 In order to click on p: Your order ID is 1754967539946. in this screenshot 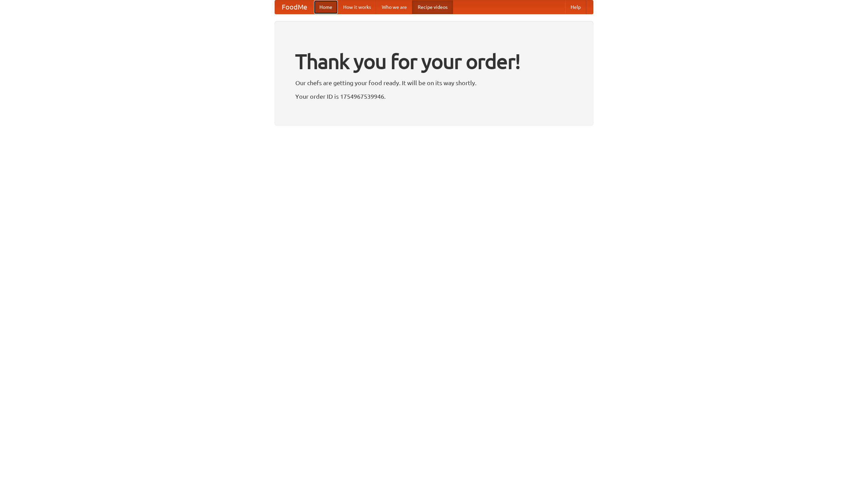, I will do `click(434, 97)`.